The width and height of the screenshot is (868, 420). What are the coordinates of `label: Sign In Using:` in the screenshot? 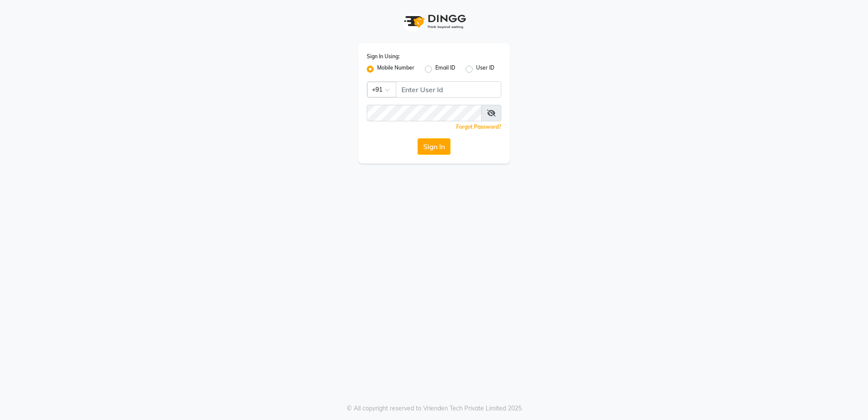 It's located at (384, 56).